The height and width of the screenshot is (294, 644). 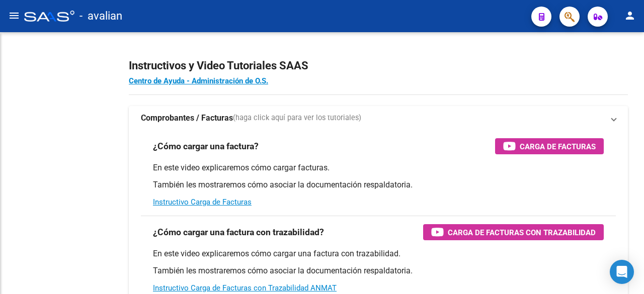 What do you see at coordinates (378, 66) in the screenshot?
I see `h2: Instructivos y Video Tutoriales SAAS` at bounding box center [378, 66].